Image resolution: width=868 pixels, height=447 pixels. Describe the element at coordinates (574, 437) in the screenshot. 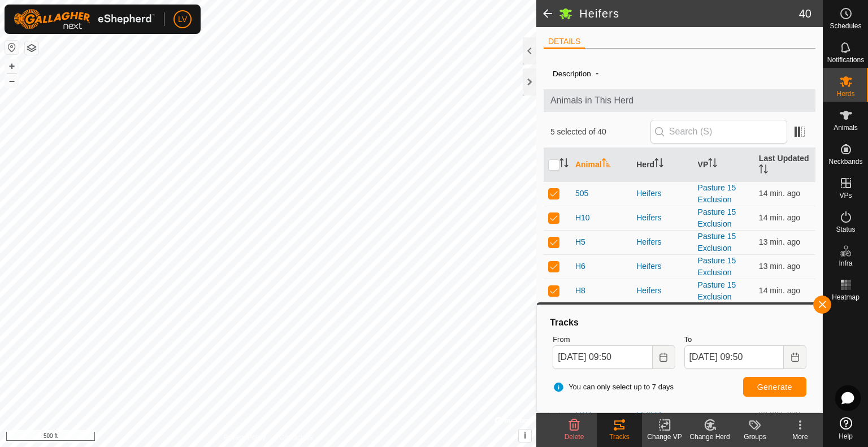

I see `span: Delete` at that location.